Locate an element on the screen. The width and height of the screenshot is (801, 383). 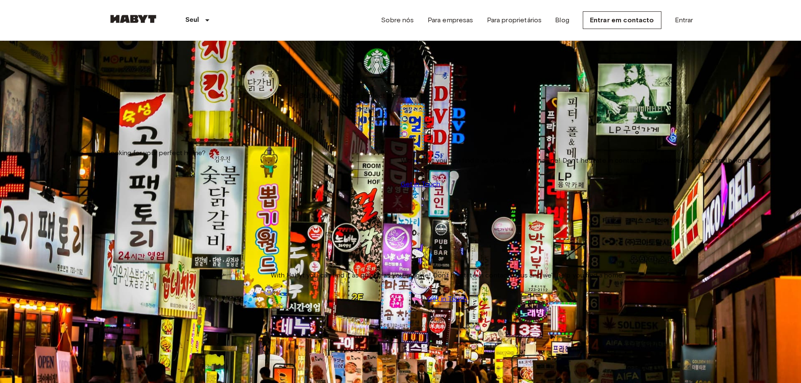
span: Still looking for your perfect home? is located at coordinates (354, 96).